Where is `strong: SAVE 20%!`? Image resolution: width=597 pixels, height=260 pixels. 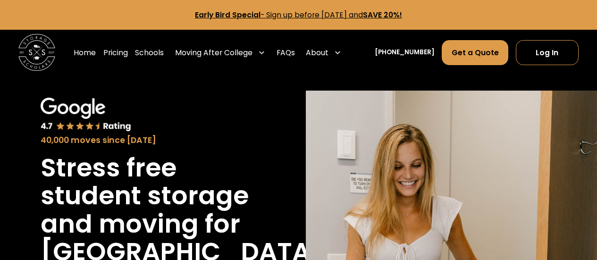
strong: SAVE 20%! is located at coordinates (382, 15).